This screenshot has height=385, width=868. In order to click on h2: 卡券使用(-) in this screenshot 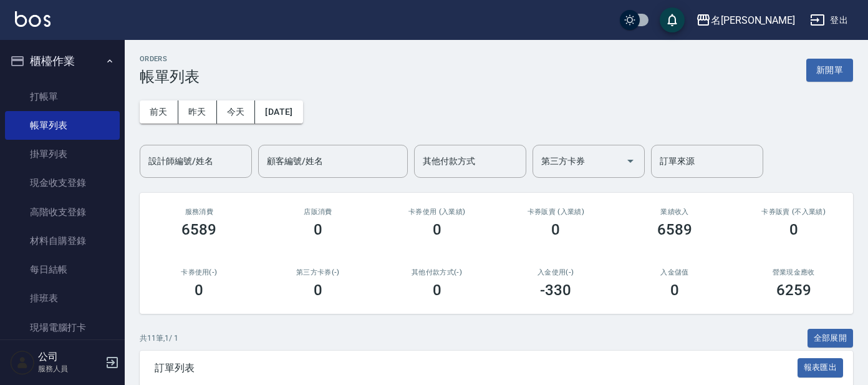, I will do `click(199, 271)`.